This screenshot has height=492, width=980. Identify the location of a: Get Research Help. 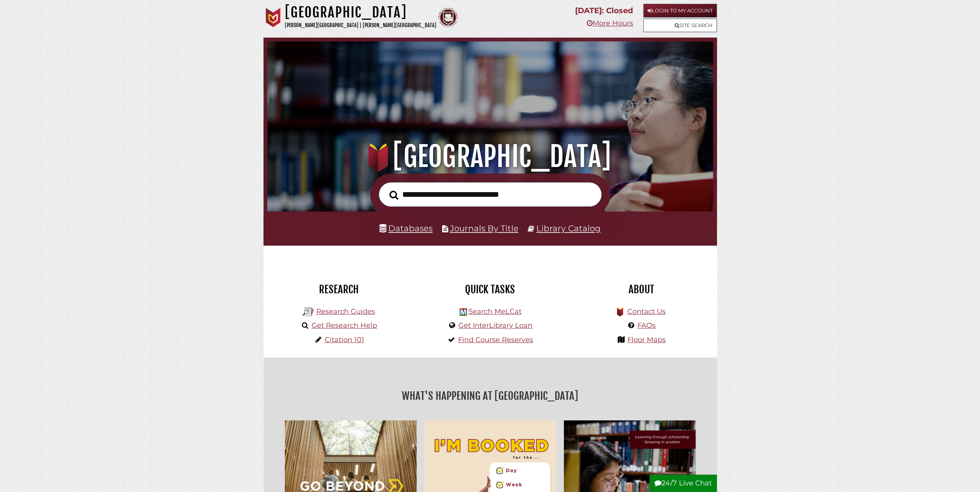
(344, 325).